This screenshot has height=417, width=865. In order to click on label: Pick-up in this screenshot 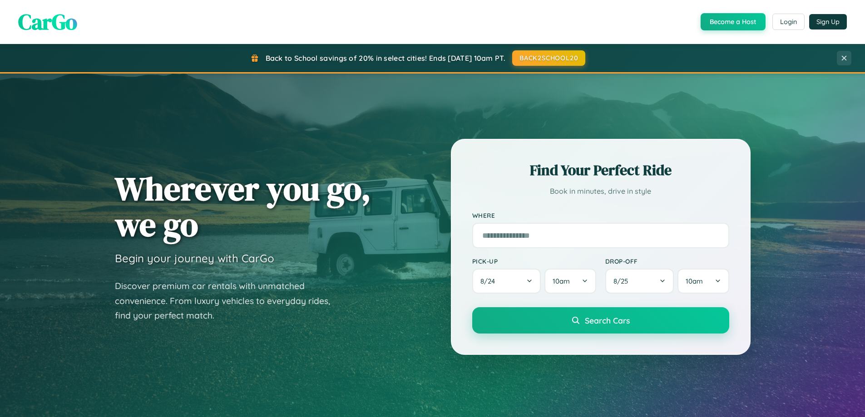, I will do `click(534, 261)`.